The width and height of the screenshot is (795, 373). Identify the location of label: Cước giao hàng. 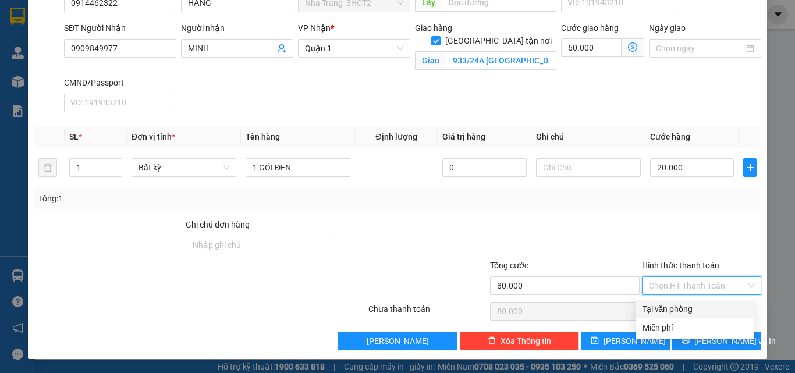
(590, 28).